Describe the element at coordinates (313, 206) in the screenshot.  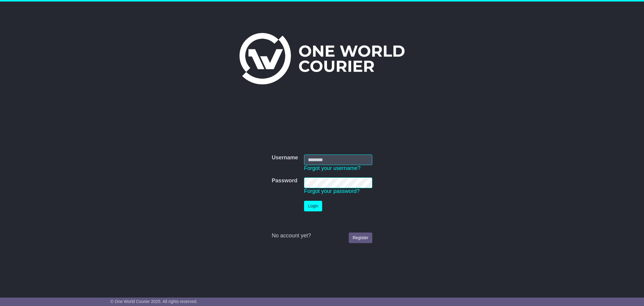
I see `button: Login` at that location.